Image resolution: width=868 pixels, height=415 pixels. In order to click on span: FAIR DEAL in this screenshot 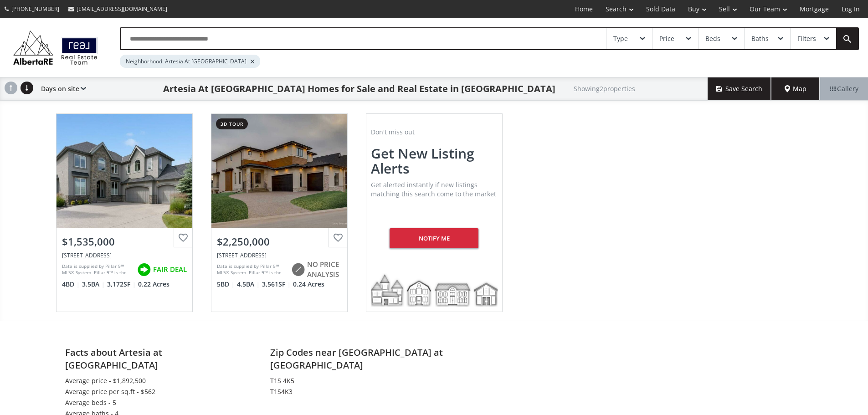, I will do `click(170, 270)`.